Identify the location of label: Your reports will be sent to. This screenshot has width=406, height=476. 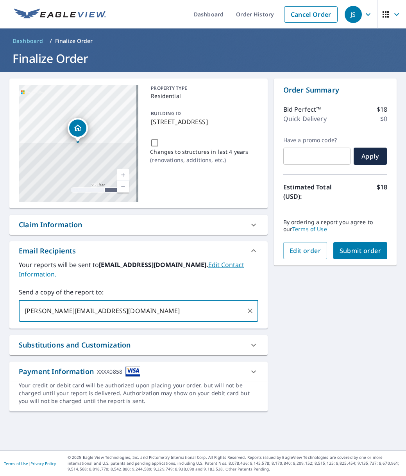
(138, 269).